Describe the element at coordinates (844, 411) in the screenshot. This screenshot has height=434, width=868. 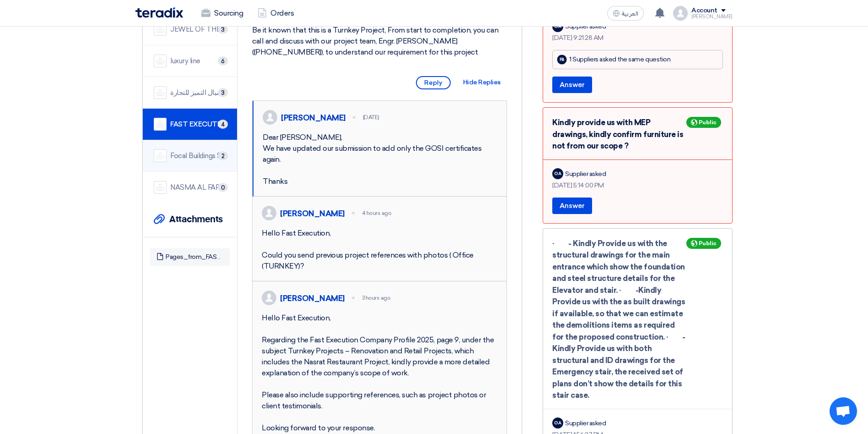
I see `div: Open chat` at that location.